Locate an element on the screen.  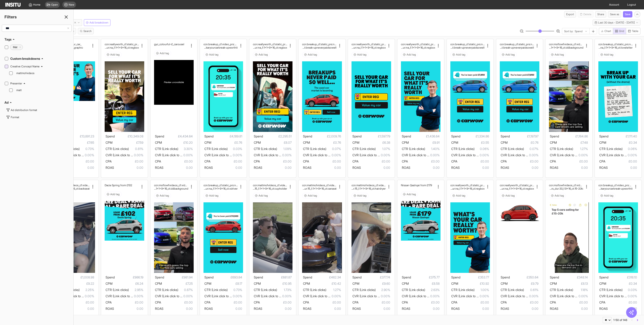
span: 1.27% is located at coordinates (580, 149).